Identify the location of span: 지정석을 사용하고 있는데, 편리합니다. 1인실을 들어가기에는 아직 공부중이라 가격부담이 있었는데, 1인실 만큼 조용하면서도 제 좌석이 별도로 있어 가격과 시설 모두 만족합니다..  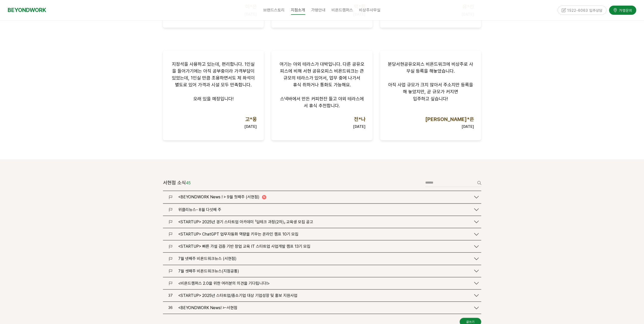
(213, 74).